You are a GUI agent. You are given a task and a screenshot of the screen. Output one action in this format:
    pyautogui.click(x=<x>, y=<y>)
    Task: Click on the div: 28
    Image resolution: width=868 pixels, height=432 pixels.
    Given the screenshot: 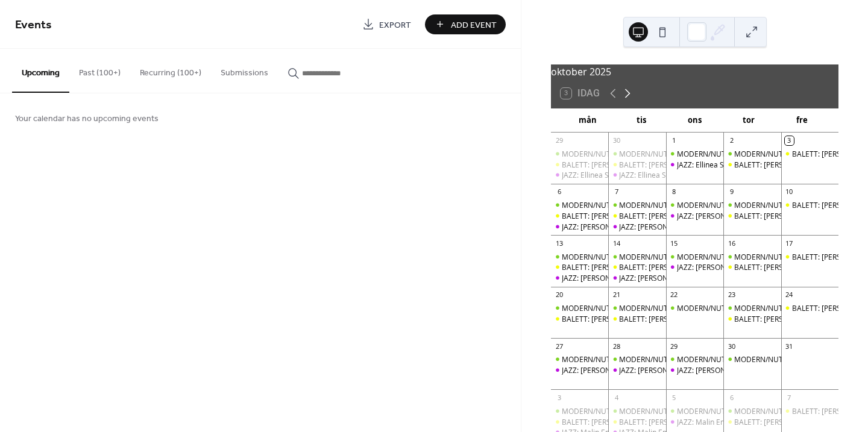 What is the action you would take?
    pyautogui.click(x=616, y=346)
    